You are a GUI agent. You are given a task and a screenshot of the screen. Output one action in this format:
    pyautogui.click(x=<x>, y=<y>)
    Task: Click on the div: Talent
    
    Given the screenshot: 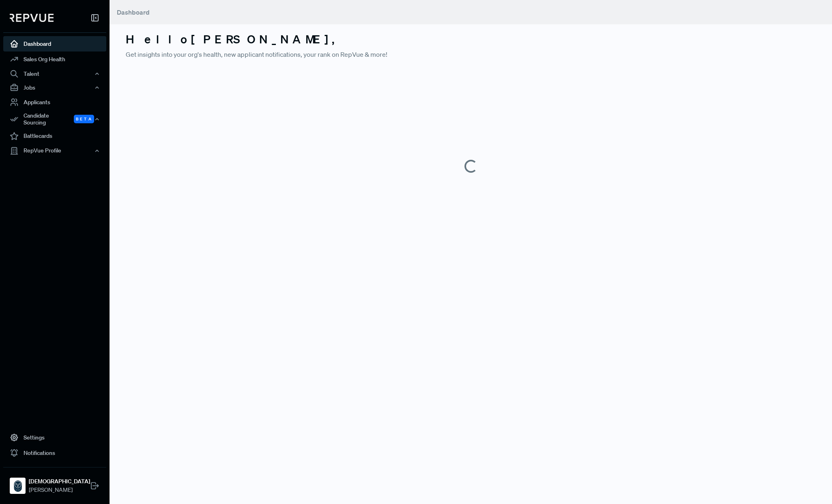 What is the action you would take?
    pyautogui.click(x=55, y=73)
    